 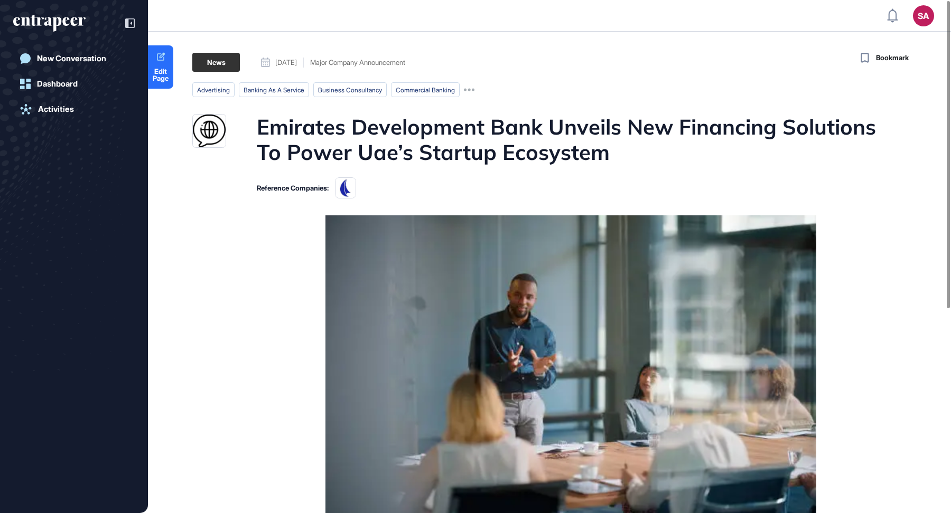 What do you see at coordinates (569, 139) in the screenshot?
I see `h1: Emirates Development Bank Unveils New Financing Solutions To Power Uae’s Startup Ecosystem` at bounding box center [569, 139].